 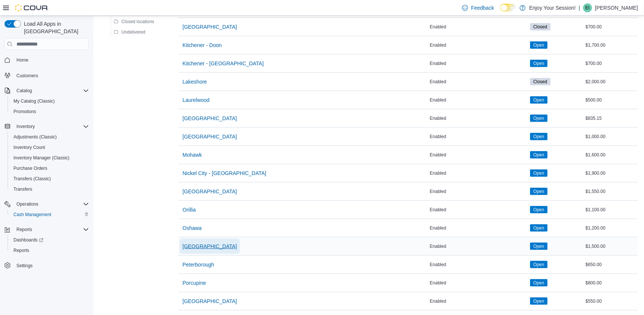 What do you see at coordinates (202, 45) in the screenshot?
I see `button: Kitchener - Doon` at bounding box center [202, 45].